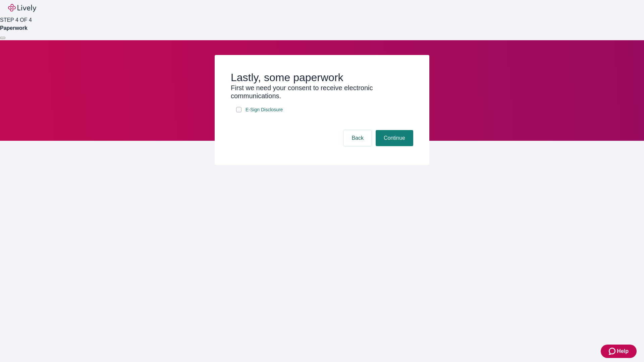 The image size is (644, 362). What do you see at coordinates (613, 351) in the screenshot?
I see `svg: Zendesk support icon` at bounding box center [613, 351].